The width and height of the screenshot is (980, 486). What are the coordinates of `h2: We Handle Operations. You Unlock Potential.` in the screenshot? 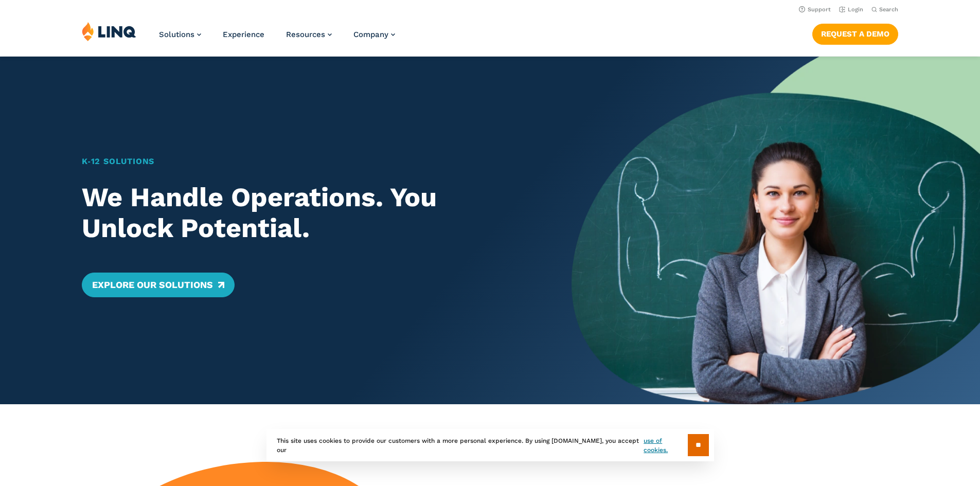 It's located at (307, 213).